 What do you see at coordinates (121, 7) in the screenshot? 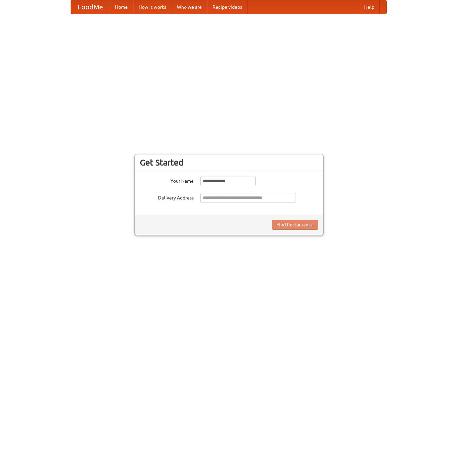
I see `a: Home` at bounding box center [121, 7].